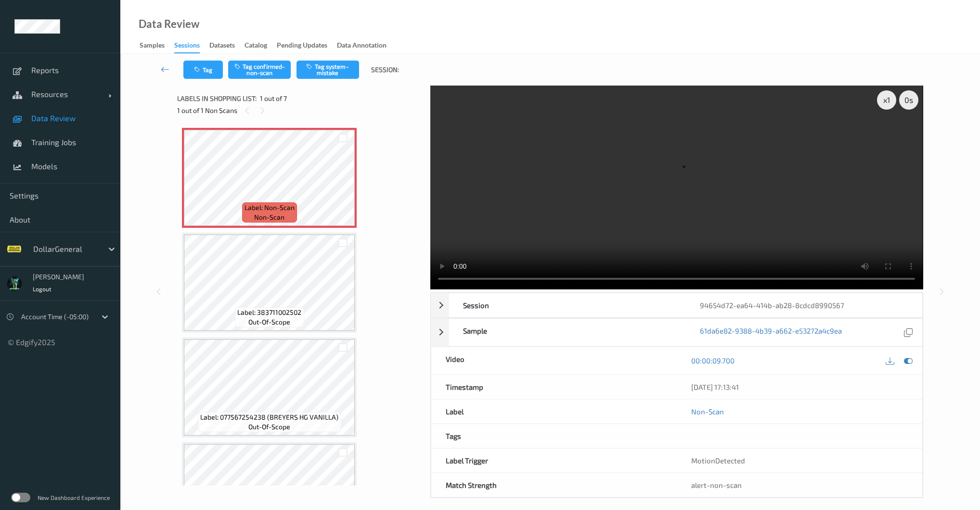 This screenshot has width=980, height=510. What do you see at coordinates (567, 332) in the screenshot?
I see `div: Sample` at bounding box center [567, 332].